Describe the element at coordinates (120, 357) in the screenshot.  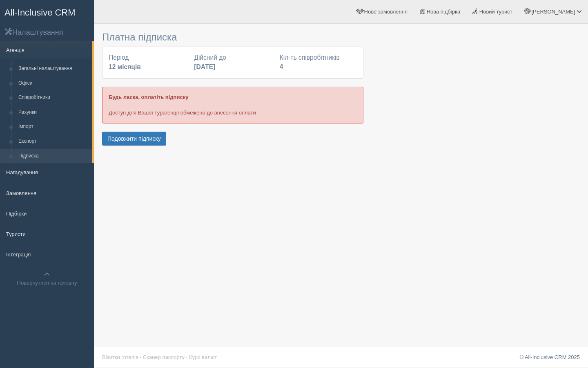
I see `a: Візитки готелів` at that location.